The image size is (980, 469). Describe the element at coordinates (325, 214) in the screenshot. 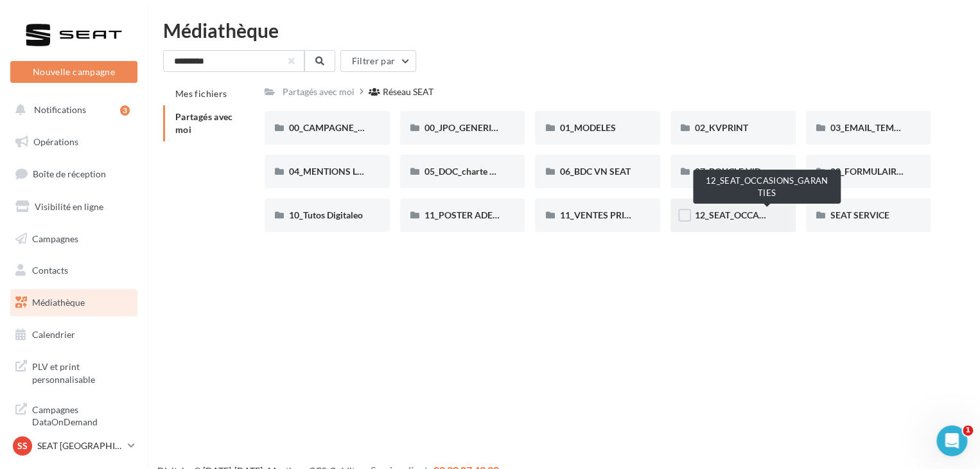

I see `span: 10_Tutos Digitaleo` at that location.